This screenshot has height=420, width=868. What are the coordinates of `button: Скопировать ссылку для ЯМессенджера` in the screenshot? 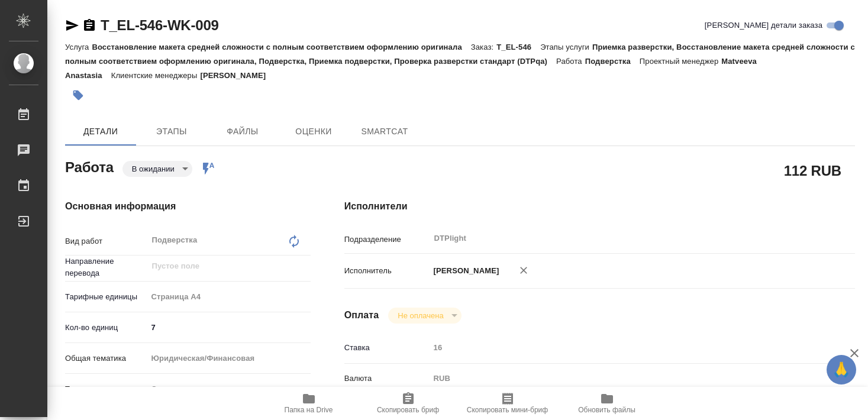 It's located at (72, 26).